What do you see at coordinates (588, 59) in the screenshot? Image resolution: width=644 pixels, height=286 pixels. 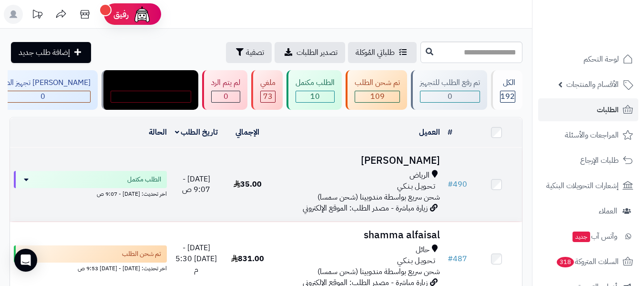 I see `a: لوحة التحكم` at bounding box center [588, 59].